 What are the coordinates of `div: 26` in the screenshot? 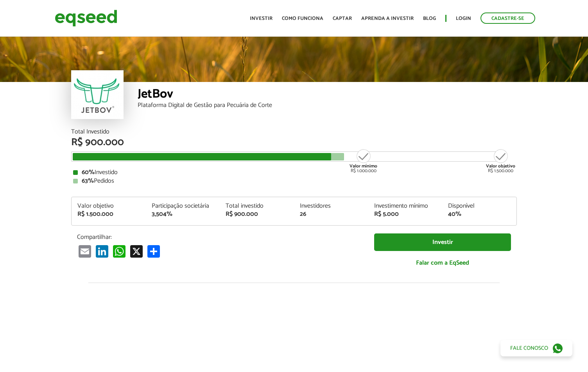 It's located at (331, 214).